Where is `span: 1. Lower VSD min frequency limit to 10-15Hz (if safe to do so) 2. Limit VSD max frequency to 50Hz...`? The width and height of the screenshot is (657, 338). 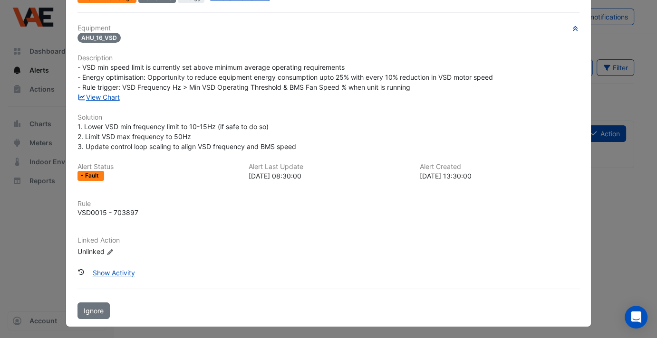 span: 1. Lower VSD min frequency limit to 10-15Hz (if safe to do so) 2. Limit VSD max frequency to 50Hz... is located at coordinates (187, 136).